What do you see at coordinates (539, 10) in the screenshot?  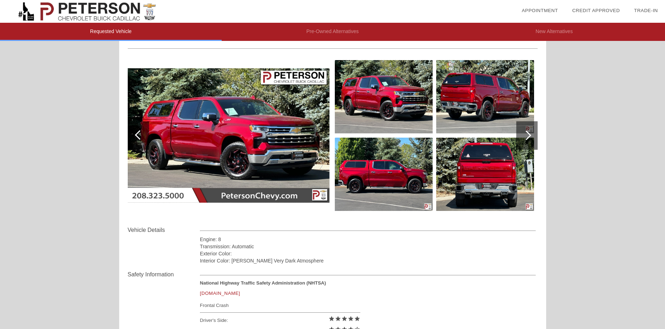 I see `a: Appointment` at bounding box center [539, 10].